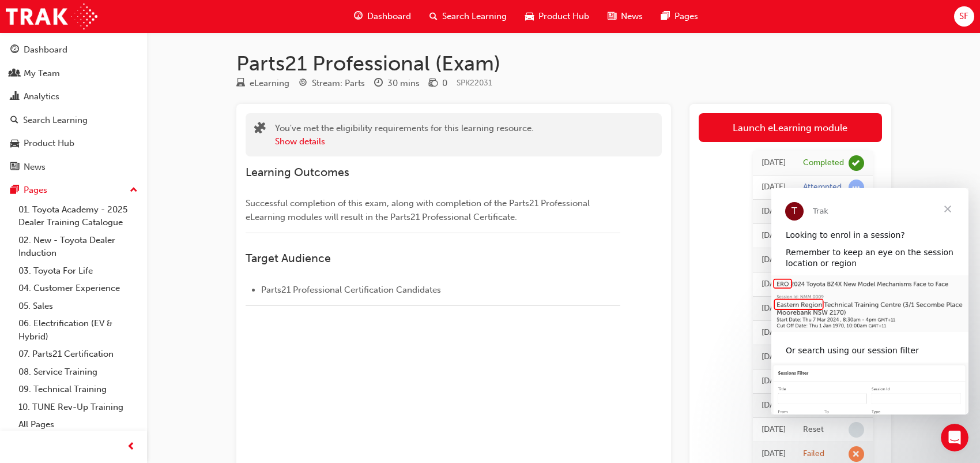 This screenshot has height=463, width=980. What do you see at coordinates (74, 96) in the screenshot?
I see `a: Analytics` at bounding box center [74, 96].